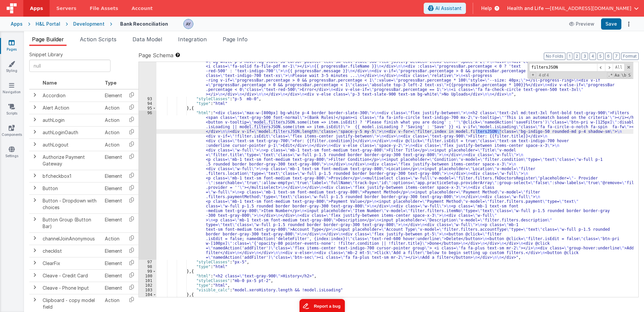 The width and height of the screenshot is (644, 312). I want to click on span: Help, so click(486, 8).